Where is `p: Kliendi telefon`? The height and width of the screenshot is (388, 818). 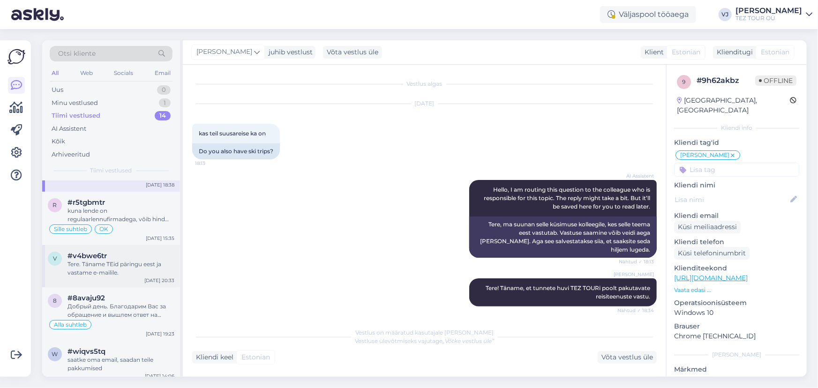 p: Kliendi telefon is located at coordinates (736, 242).